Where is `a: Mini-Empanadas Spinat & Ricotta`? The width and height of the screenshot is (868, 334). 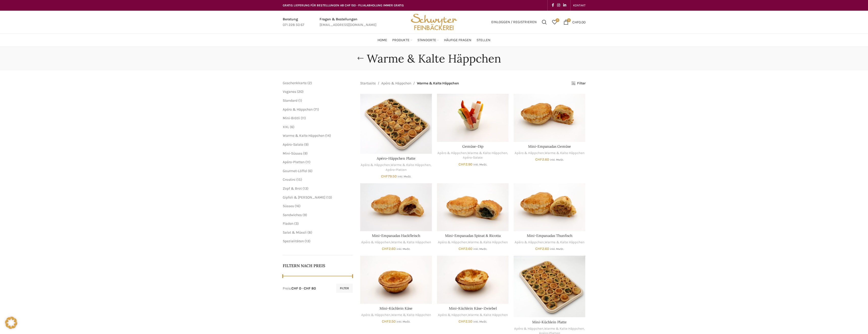
a: Mini-Empanadas Spinat & Ricotta is located at coordinates (473, 236).